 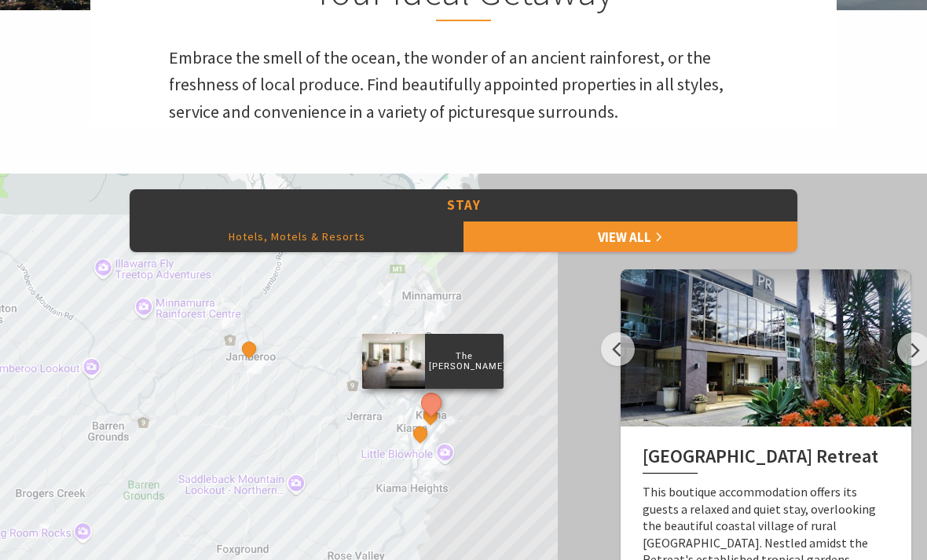 I want to click on button: Hotels, Motels & Resorts, so click(x=297, y=237).